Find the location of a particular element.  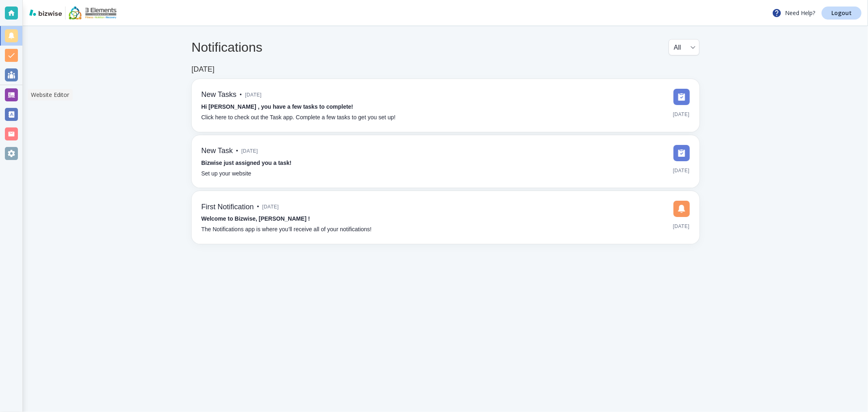

p: Click here to check out the Task app. Complete a few tasks to get you set up! is located at coordinates (298, 118).